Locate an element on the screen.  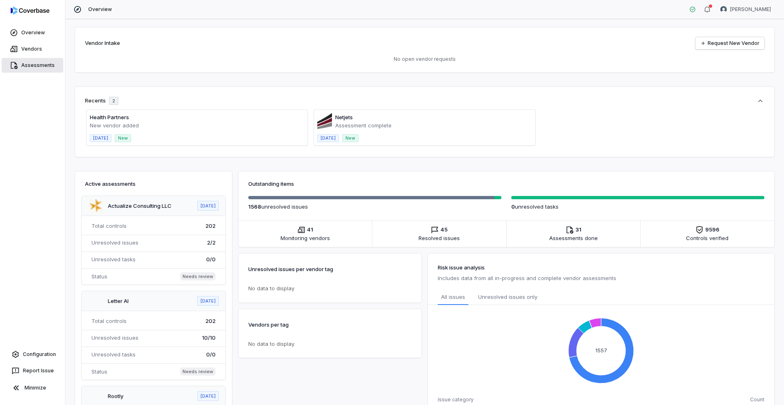
span: 31 is located at coordinates (578, 230).